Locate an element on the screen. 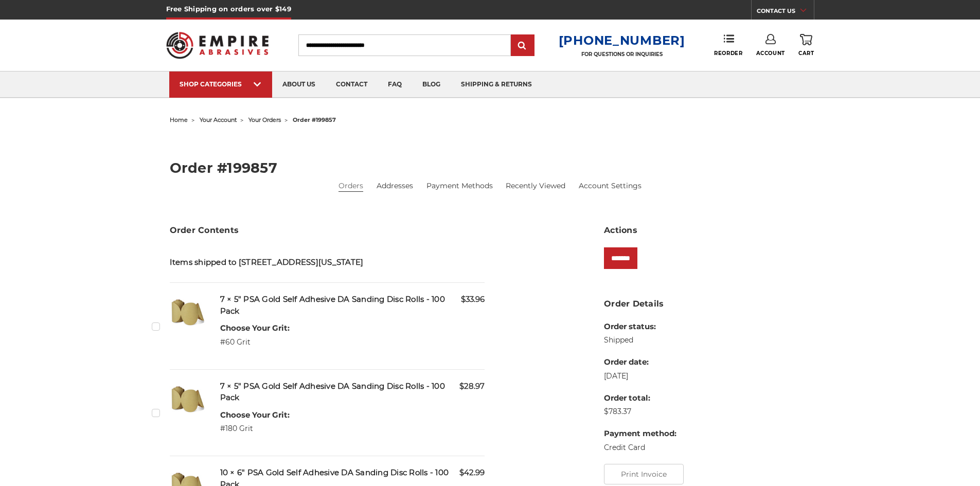 Image resolution: width=980 pixels, height=486 pixels. span: home is located at coordinates (179, 120).